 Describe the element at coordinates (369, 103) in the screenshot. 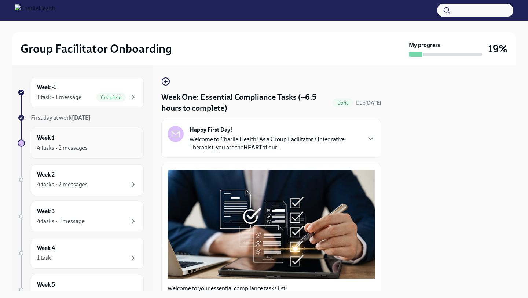

I see `span: Due` at that location.